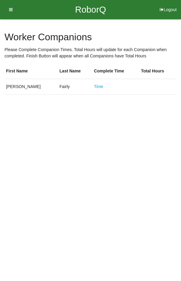 This screenshot has height=281, width=181. I want to click on a: Time, so click(98, 86).